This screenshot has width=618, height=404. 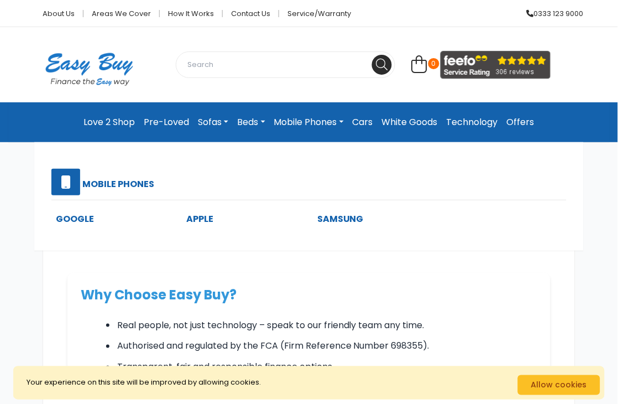 I want to click on div: Sofas, so click(x=309, y=196).